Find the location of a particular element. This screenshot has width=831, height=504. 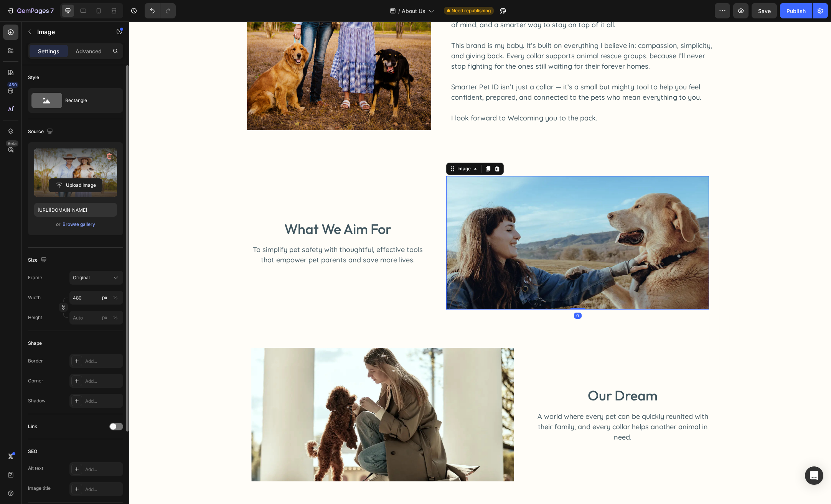

p: To simplify pet safety with thoughtful, effective tools that empower pet parents and save more li... is located at coordinates (209, 233).